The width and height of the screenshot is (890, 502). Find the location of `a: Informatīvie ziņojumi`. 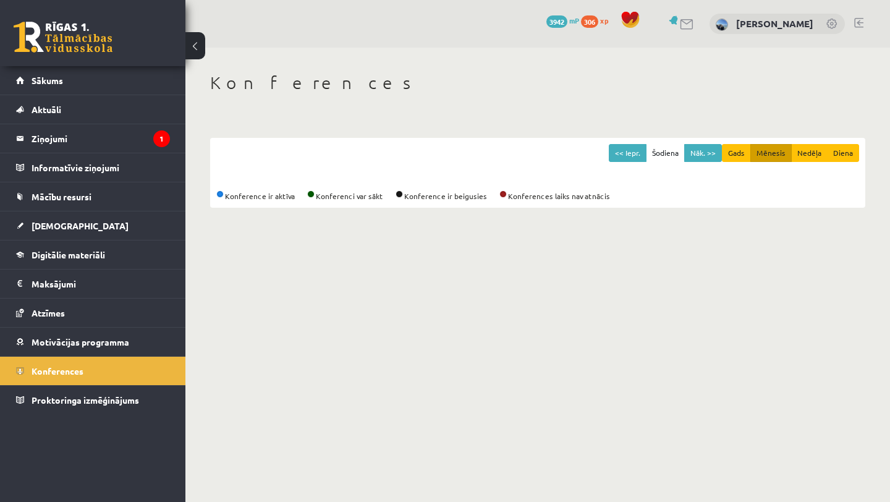

a: Informatīvie ziņojumi is located at coordinates (93, 168).